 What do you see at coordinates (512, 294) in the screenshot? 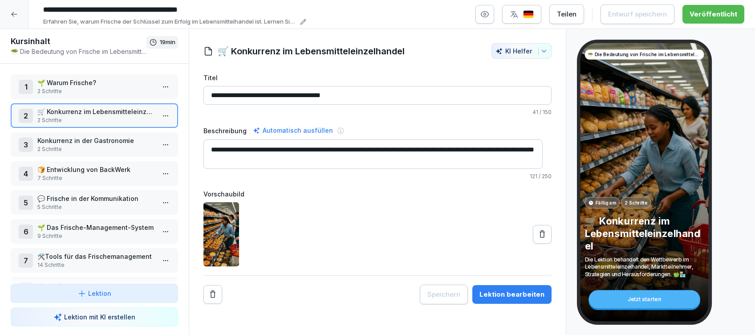
I see `button: Lektion bearbeiten` at bounding box center [512, 294].